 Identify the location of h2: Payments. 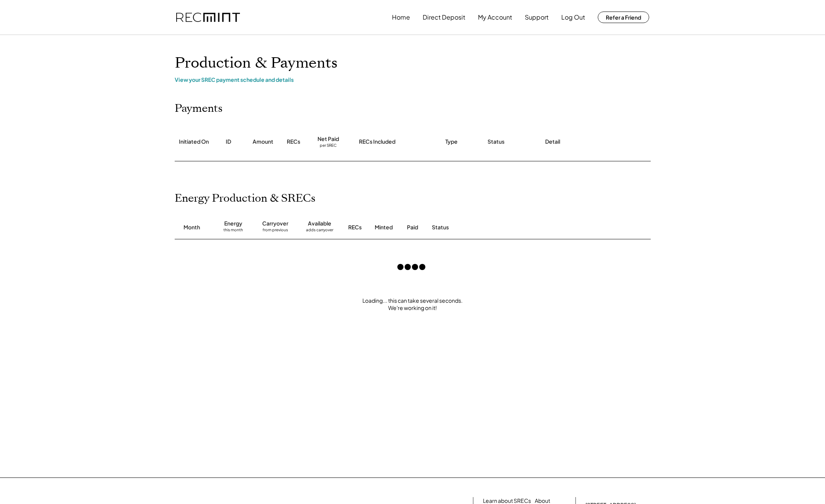
(199, 108).